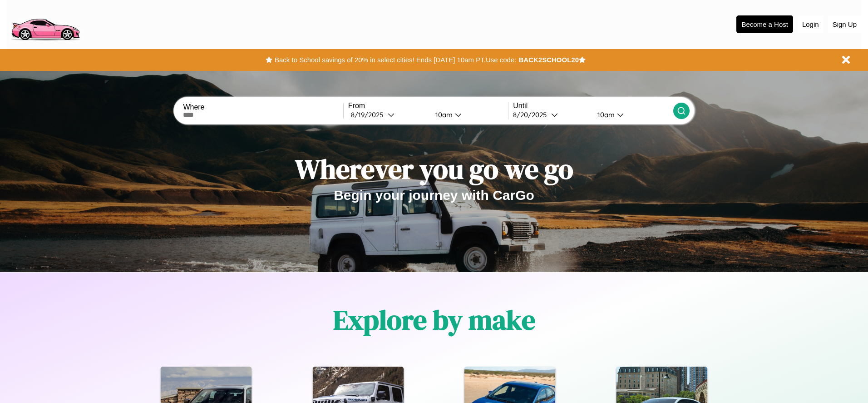 The image size is (868, 403). I want to click on button: Sign Up, so click(845, 24).